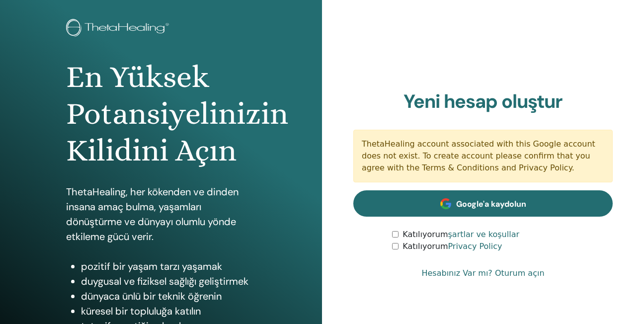 The width and height of the screenshot is (644, 324). Describe the element at coordinates (491, 204) in the screenshot. I see `span: Google'a kaydolun` at that location.